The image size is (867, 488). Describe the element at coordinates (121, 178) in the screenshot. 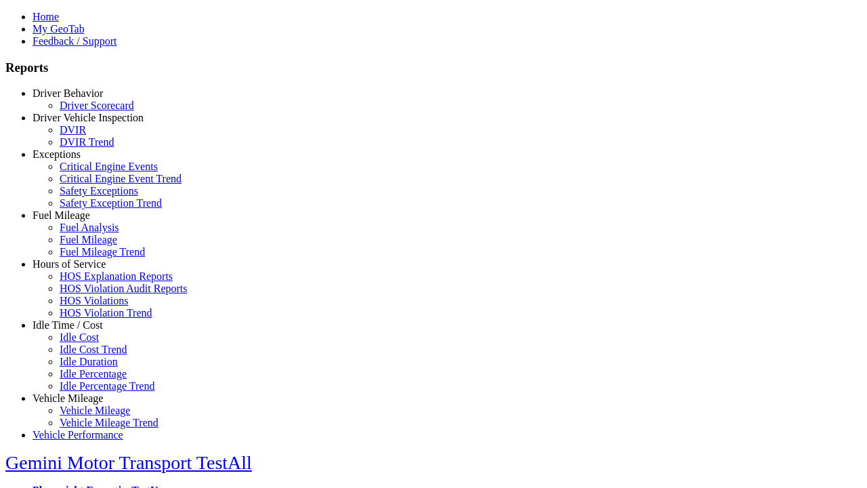

I see `a: Critical Engine Event Trend` at that location.